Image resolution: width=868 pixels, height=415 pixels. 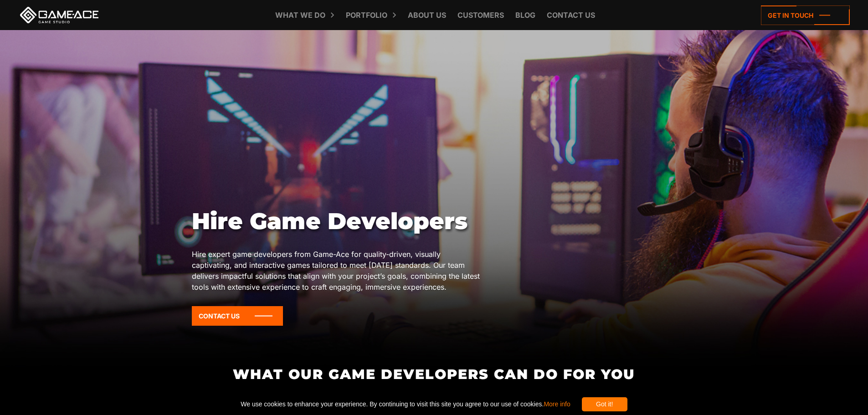 I want to click on h2: What Our Game Developers Can Do for You, so click(x=434, y=374).